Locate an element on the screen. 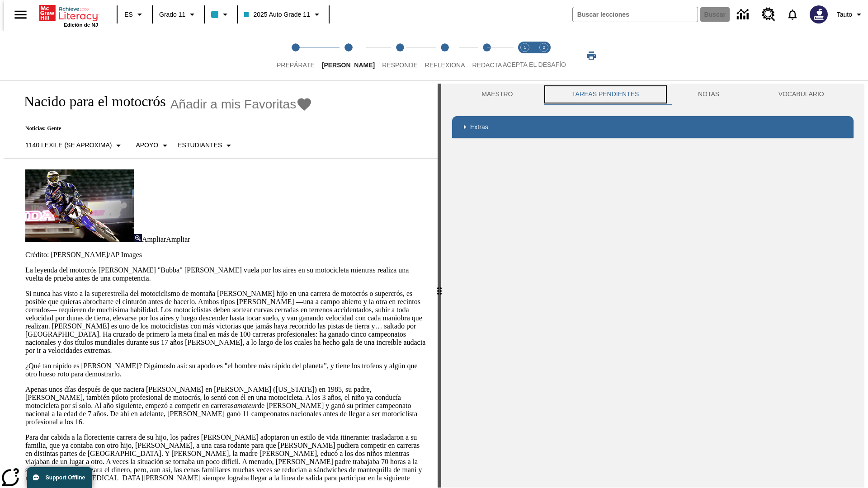 This screenshot has height=488, width=868. span: Reflexiona is located at coordinates (445, 65).